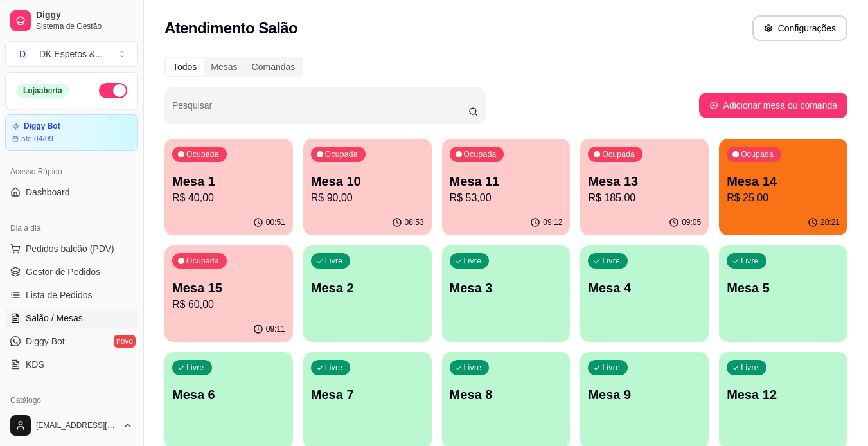  What do you see at coordinates (70, 248) in the screenshot?
I see `span: Pedidos balcão (PDV)` at bounding box center [70, 248].